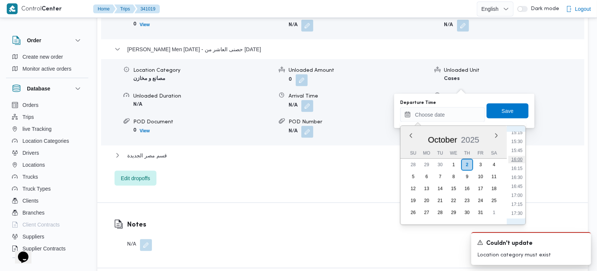 The height and width of the screenshot is (271, 597). What do you see at coordinates (494, 177) in the screenshot?
I see `div: day-11` at bounding box center [494, 177].